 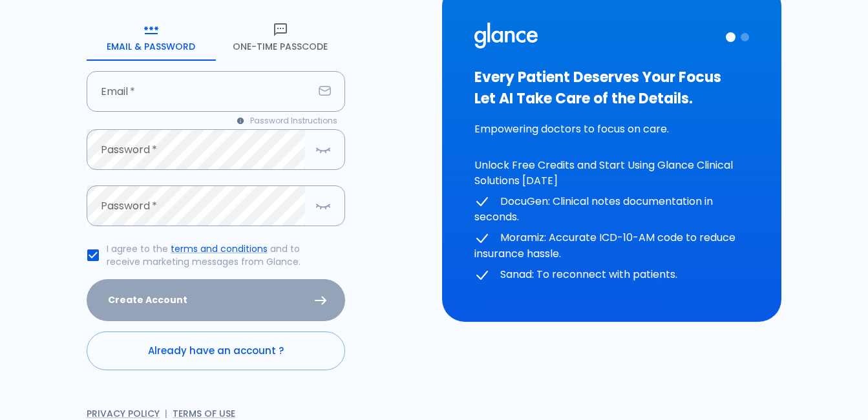 I want to click on p: Moramiz: Accurate ICD-10-AM code to reduce insurance hassle., so click(x=613, y=246).